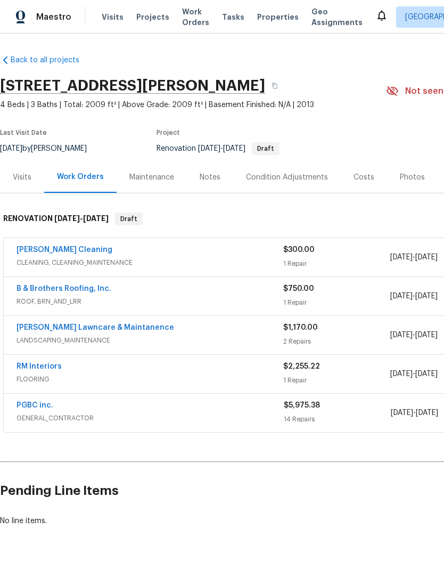  What do you see at coordinates (153, 17) in the screenshot?
I see `span: Projects` at bounding box center [153, 17].